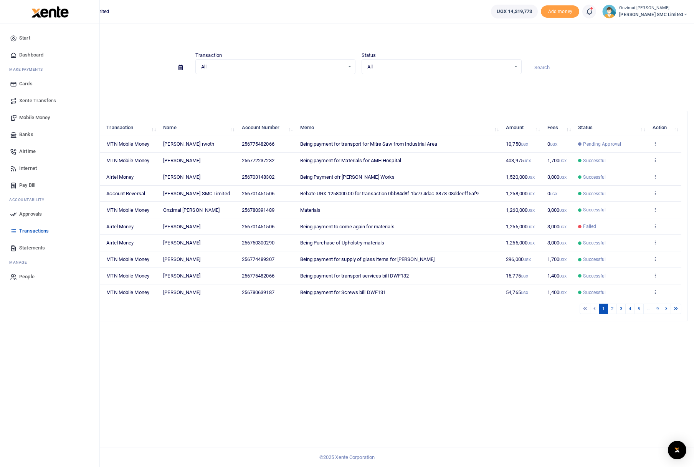 The width and height of the screenshot is (694, 467). Describe the element at coordinates (28, 168) in the screenshot. I see `span: Internet` at that location.